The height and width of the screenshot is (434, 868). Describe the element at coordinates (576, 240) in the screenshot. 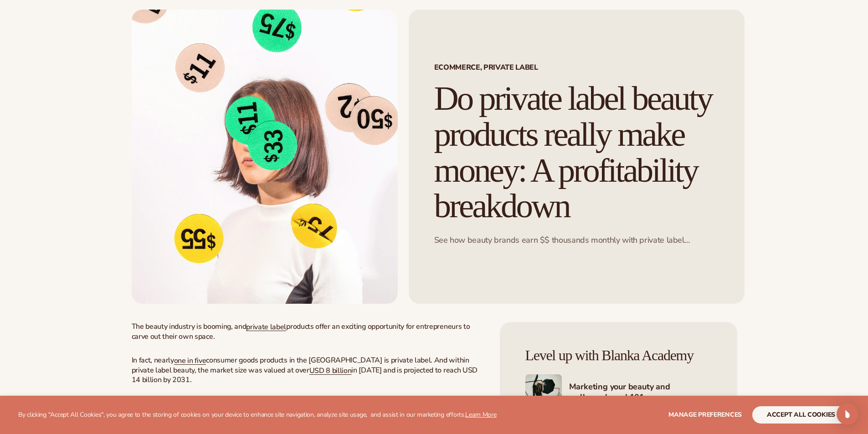

I see `p: See how beauty brands earn $$ thousands monthly with private label products.` at that location.